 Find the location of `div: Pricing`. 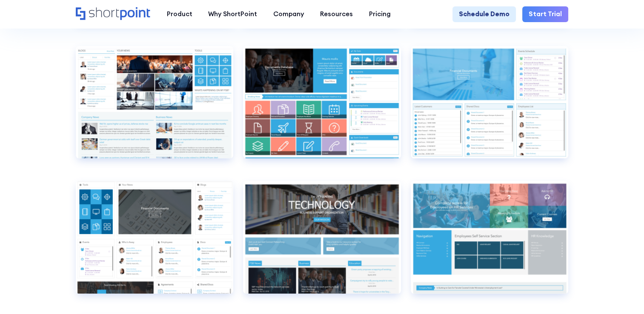

div: Pricing is located at coordinates (380, 14).